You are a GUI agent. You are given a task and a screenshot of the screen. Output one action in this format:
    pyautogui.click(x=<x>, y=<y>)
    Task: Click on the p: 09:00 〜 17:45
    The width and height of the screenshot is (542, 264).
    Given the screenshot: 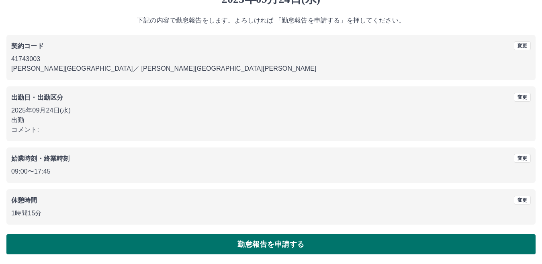 What is the action you would take?
    pyautogui.click(x=271, y=172)
    